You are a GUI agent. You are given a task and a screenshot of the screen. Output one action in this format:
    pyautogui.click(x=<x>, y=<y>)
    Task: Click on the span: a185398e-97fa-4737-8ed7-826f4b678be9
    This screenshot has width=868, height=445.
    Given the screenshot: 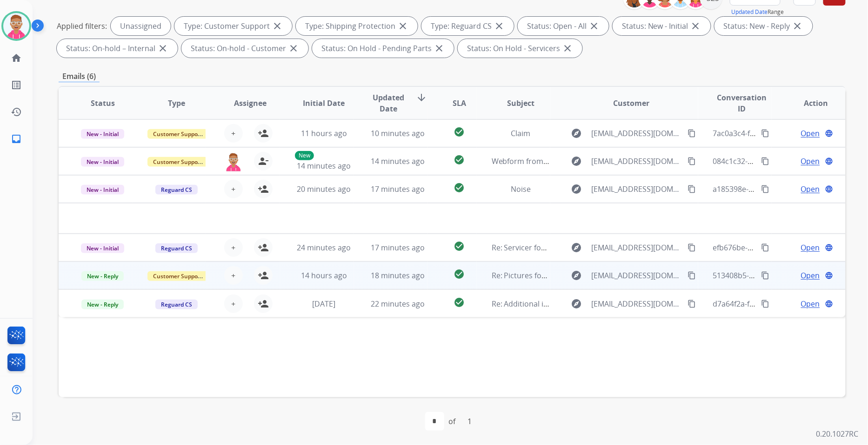 What is the action you would take?
    pyautogui.click(x=784, y=189)
    